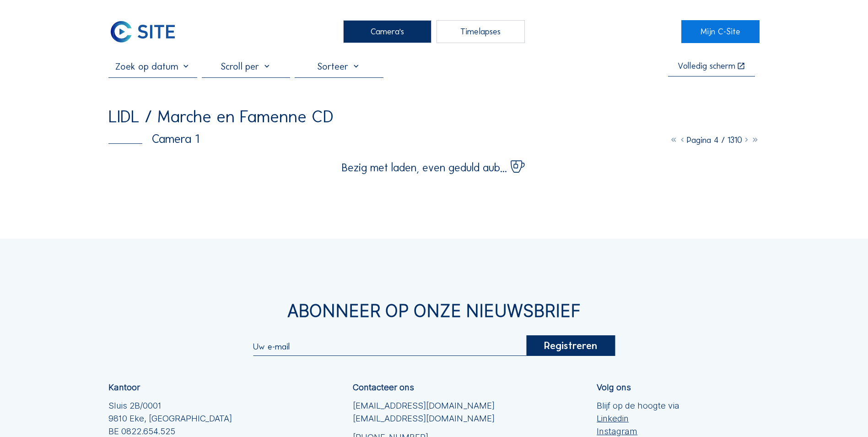  Describe the element at coordinates (481, 32) in the screenshot. I see `div: Timelapses` at that location.